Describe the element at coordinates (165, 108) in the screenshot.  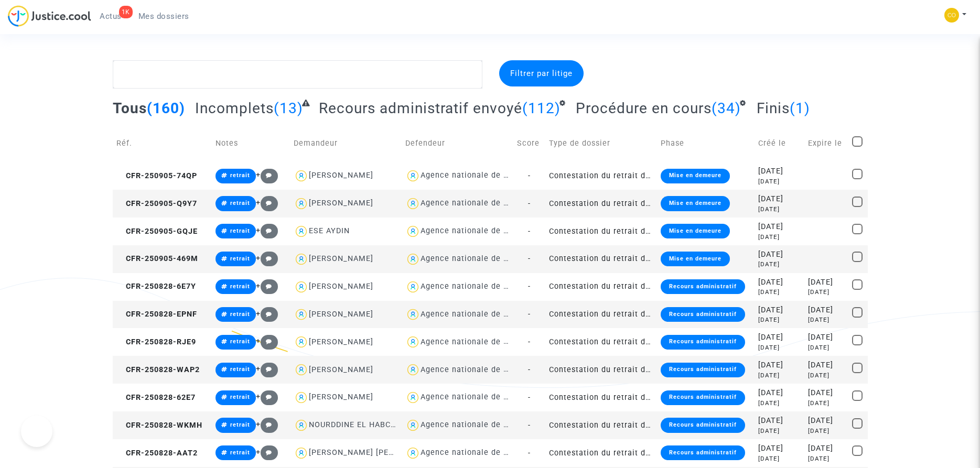
I see `span: (160)` at that location.